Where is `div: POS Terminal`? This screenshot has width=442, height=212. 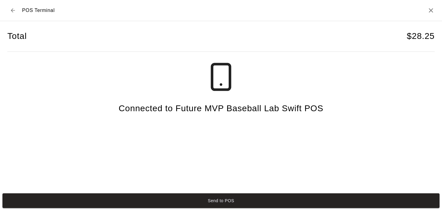 div: POS Terminal is located at coordinates (31, 10).